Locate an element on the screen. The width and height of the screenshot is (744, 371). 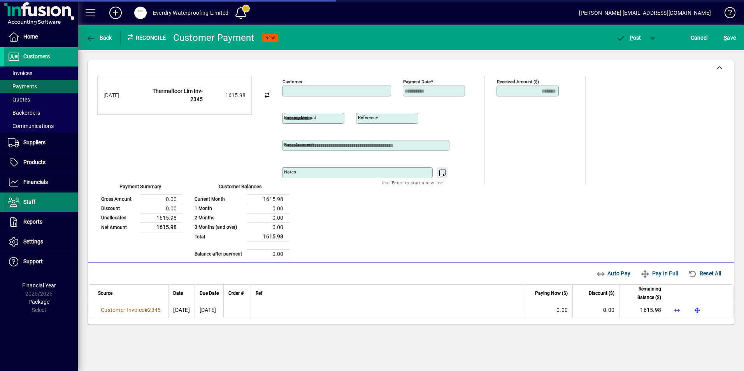
span: Source is located at coordinates (105, 293).